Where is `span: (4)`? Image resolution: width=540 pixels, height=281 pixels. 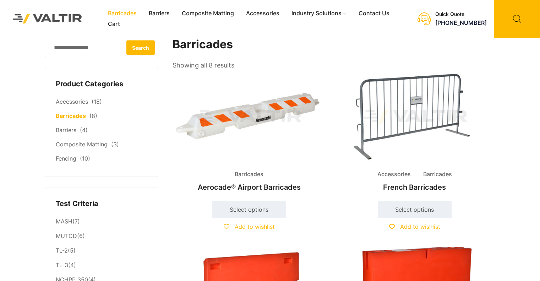 span: (4) is located at coordinates (84, 130).